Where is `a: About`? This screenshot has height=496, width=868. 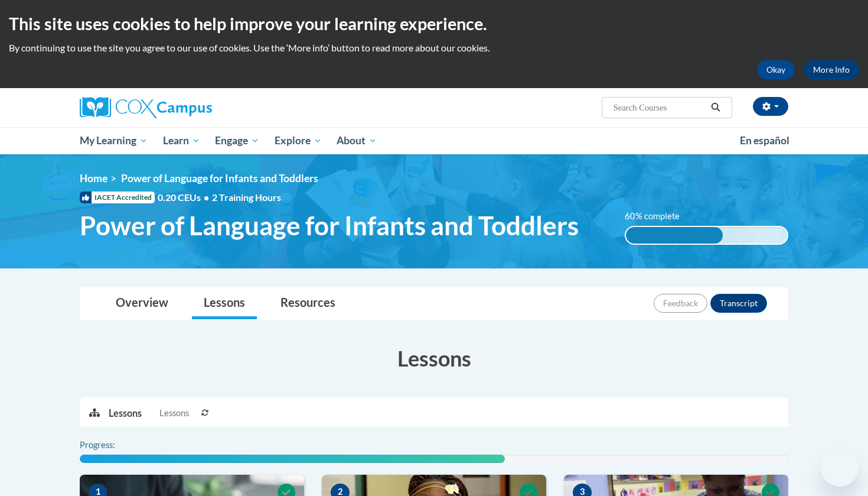 a: About is located at coordinates (357, 141).